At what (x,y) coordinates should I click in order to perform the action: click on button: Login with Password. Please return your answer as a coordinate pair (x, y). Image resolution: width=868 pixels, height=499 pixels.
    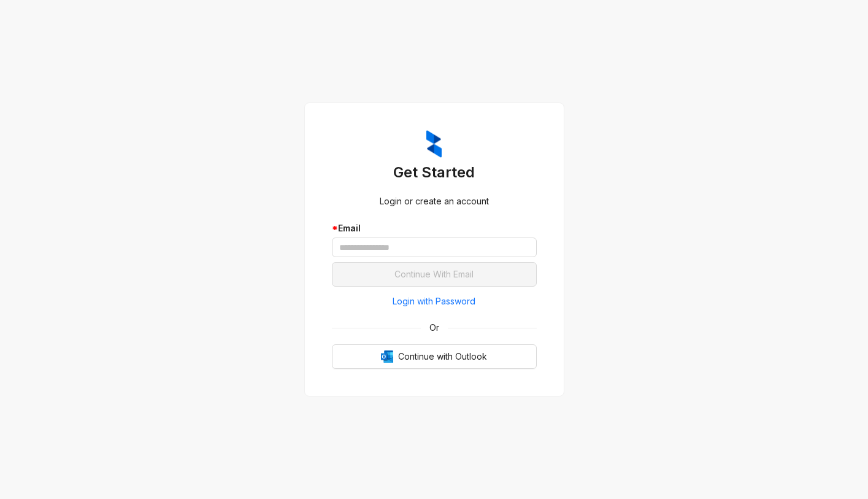
    Looking at the image, I should click on (434, 301).